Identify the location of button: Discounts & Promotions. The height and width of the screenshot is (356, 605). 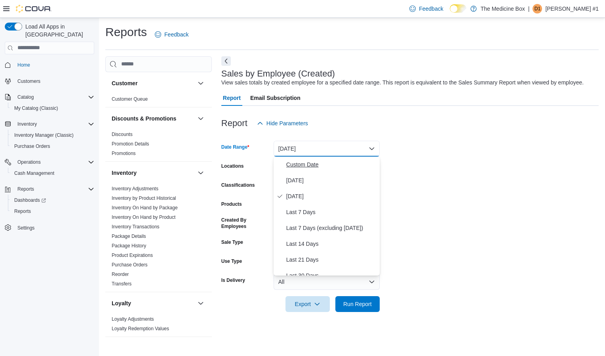
(201, 118).